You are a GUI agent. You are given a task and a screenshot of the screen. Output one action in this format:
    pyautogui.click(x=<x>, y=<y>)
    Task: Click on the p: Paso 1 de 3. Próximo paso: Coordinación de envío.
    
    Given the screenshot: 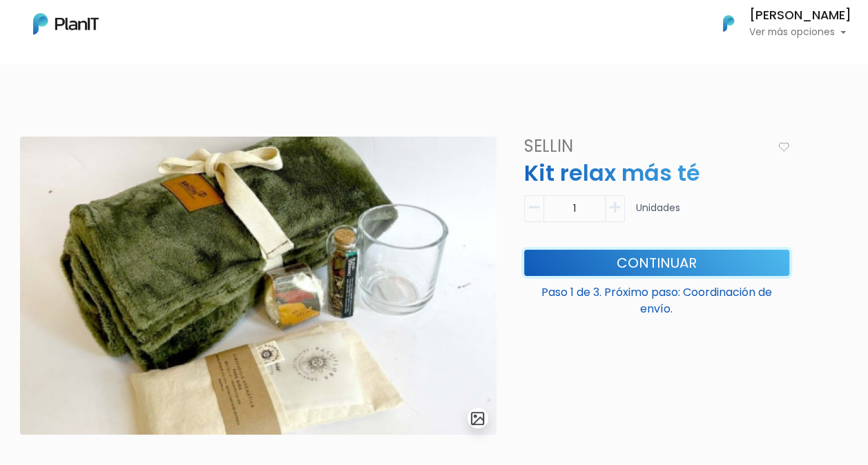 What is the action you would take?
    pyautogui.click(x=656, y=298)
    